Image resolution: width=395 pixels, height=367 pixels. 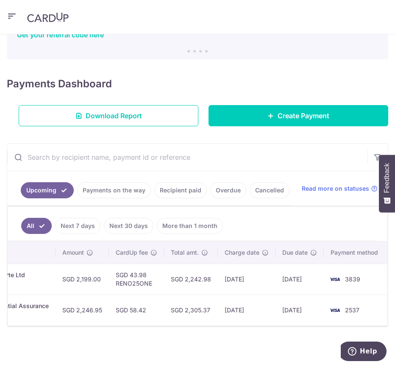 What do you see at coordinates (191, 310) in the screenshot?
I see `td: SGD 2,305.37` at bounding box center [191, 310].